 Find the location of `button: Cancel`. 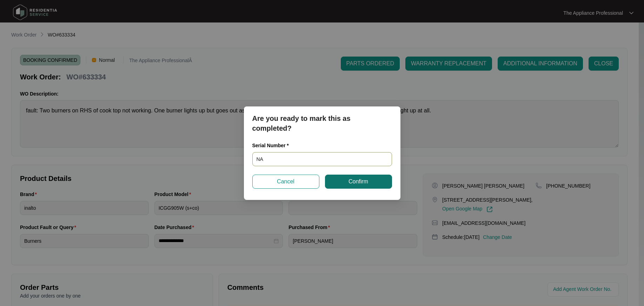

button: Cancel is located at coordinates (286, 182).